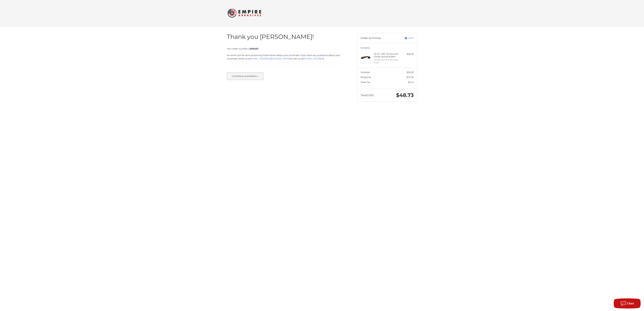 Image resolution: width=644 pixels, height=311 pixels. Describe the element at coordinates (410, 72) in the screenshot. I see `span: $36.30` at that location.